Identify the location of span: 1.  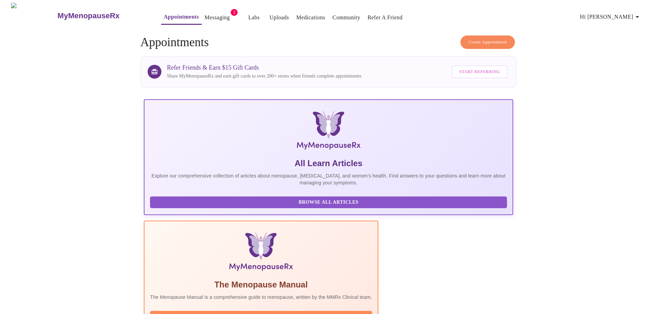
(234, 12).